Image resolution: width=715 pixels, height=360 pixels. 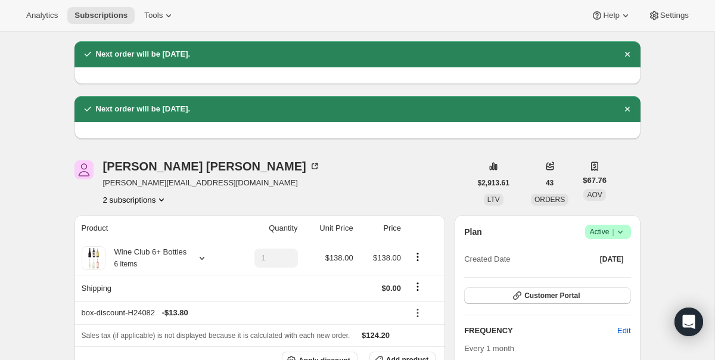 I want to click on span: $124.20, so click(x=375, y=335).